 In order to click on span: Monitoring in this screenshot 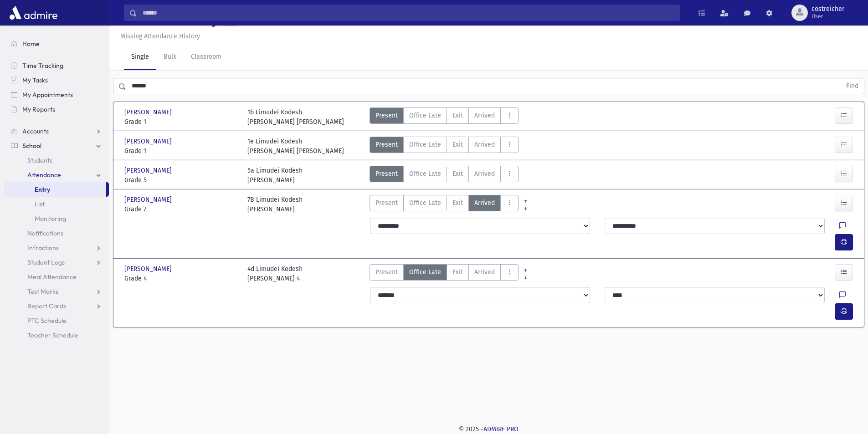, I will do `click(50, 219)`.